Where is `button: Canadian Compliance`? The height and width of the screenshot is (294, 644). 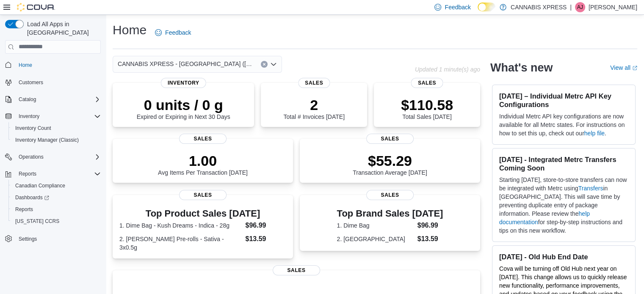 button: Canadian Compliance is located at coordinates (57, 186).